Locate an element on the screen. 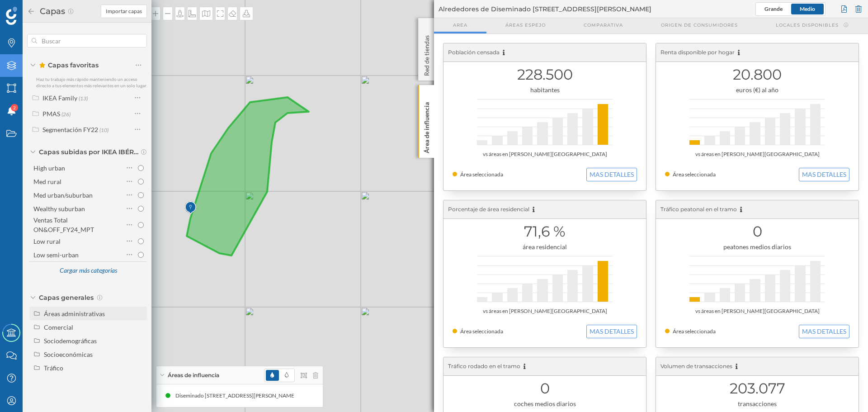 The image size is (868, 412). div: High urban is located at coordinates (49, 168).